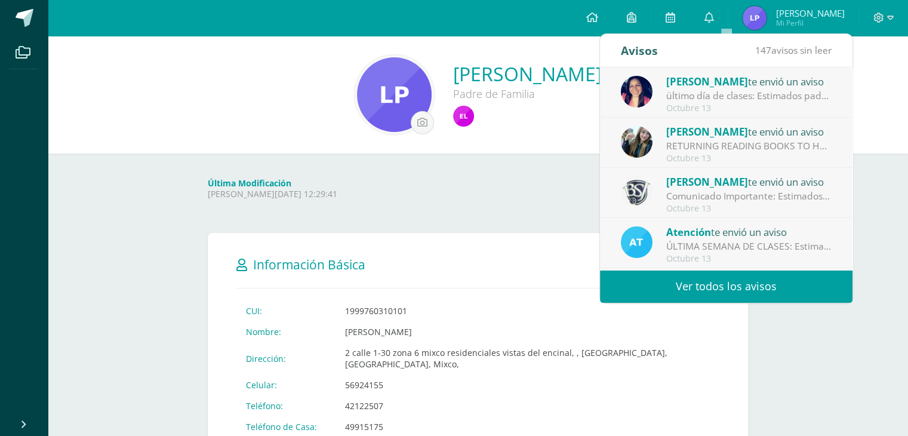  I want to click on img: 7118ac30b0313437625b59fc2ffd5a9e.png, so click(636, 91).